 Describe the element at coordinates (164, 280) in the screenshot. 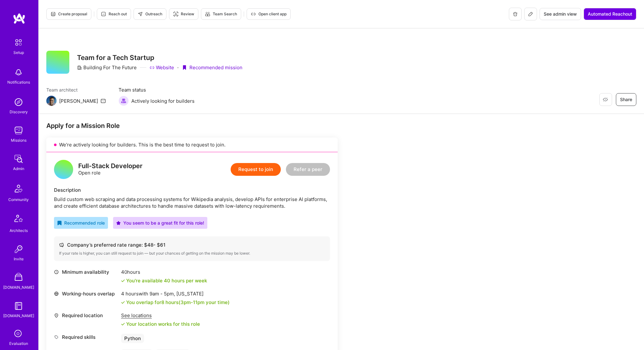

I see `div: You're available 40 hours per week` at that location.